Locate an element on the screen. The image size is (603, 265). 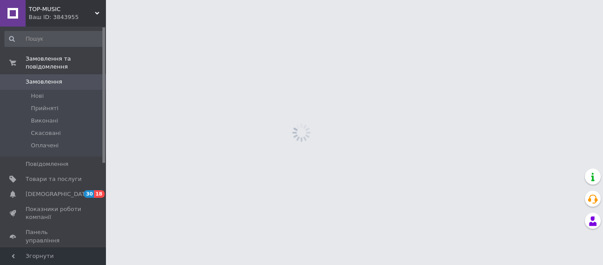
span: Прийняті is located at coordinates (45, 108).